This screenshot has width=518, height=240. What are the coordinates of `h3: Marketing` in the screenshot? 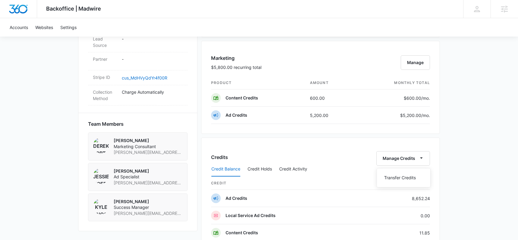 It's located at (236, 58).